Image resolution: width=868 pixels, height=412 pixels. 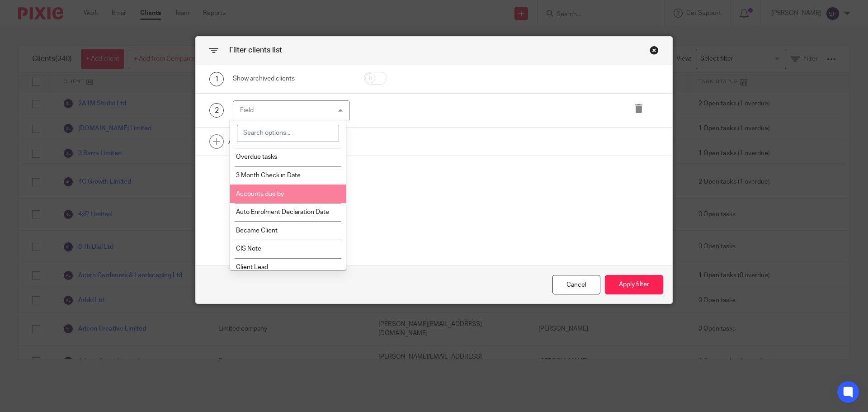 I want to click on input: Search options..., so click(x=288, y=133).